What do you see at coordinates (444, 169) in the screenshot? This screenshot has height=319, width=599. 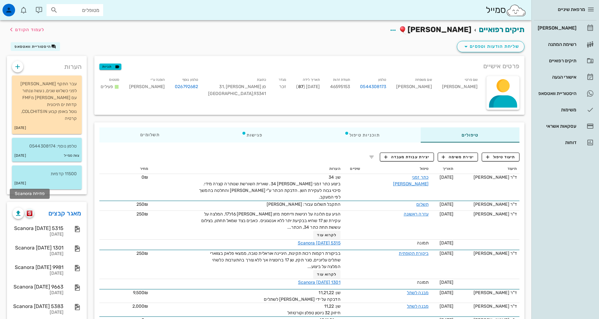 I see `th: תאריך` at bounding box center [444, 169].